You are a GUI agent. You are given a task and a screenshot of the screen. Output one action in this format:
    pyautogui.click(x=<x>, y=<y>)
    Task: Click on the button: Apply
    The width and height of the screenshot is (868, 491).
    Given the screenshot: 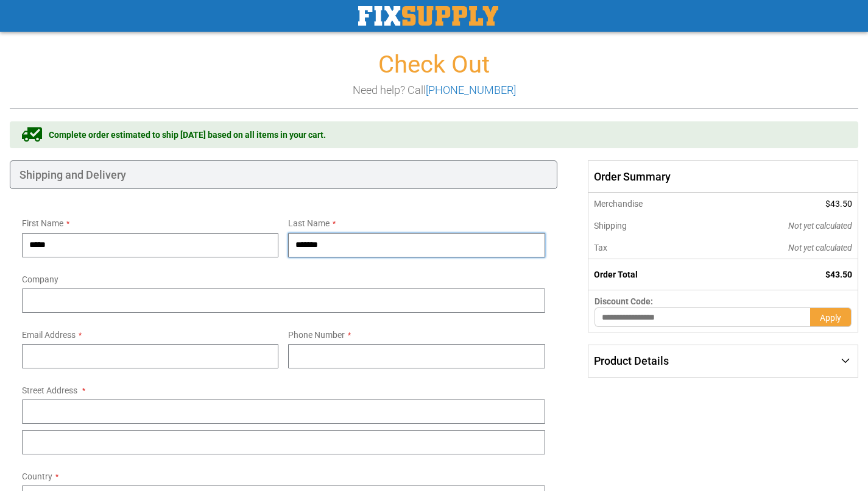 What is the action you would take?
    pyautogui.click(x=831, y=317)
    